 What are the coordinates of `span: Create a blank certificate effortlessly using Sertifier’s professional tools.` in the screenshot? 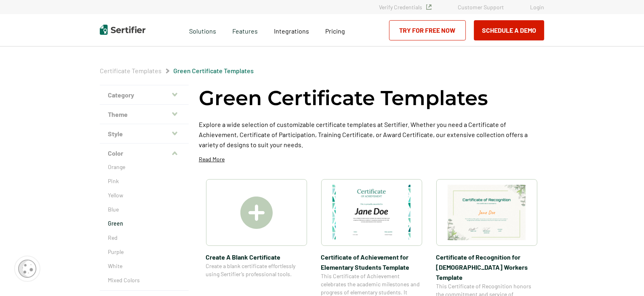 It's located at (257, 270).